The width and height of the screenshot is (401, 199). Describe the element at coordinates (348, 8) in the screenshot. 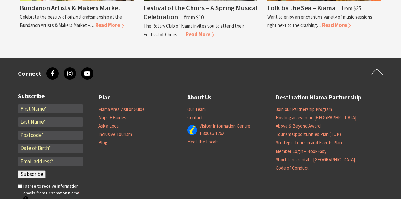

I see `span: ⁠— from $35` at that location.